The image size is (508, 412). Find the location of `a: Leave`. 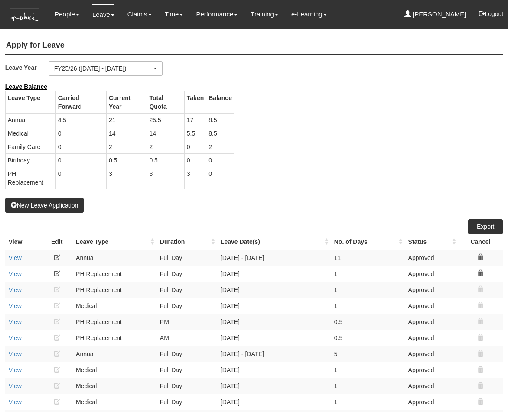

a: Leave is located at coordinates (103, 14).